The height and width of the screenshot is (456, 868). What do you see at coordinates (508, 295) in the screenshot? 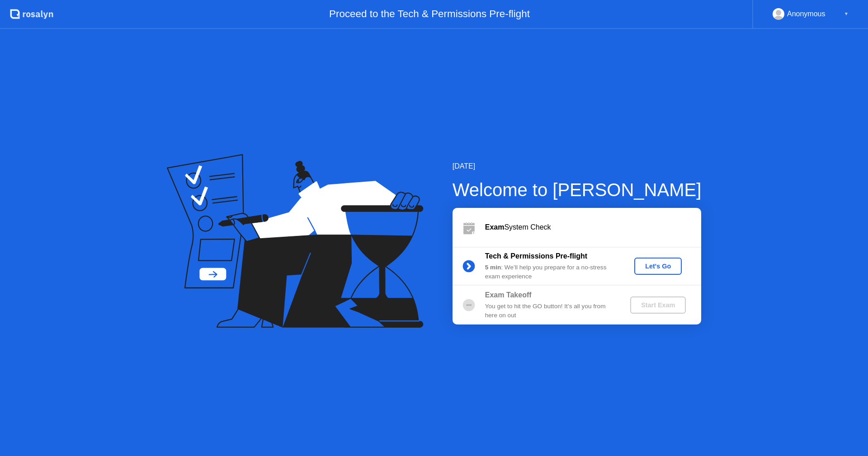
I see `b: Exam Takeoff` at bounding box center [508, 295].